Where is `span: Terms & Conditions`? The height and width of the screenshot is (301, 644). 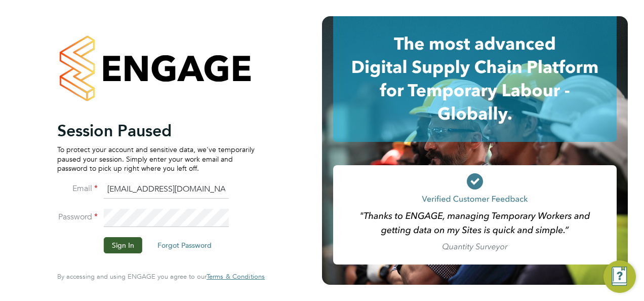
span: Terms & Conditions is located at coordinates (235, 276).